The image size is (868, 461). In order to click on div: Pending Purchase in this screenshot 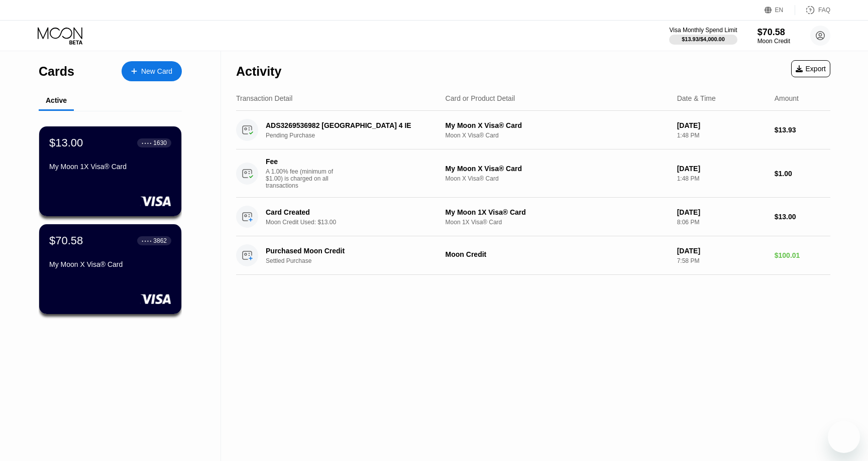, I will do `click(356, 135)`.